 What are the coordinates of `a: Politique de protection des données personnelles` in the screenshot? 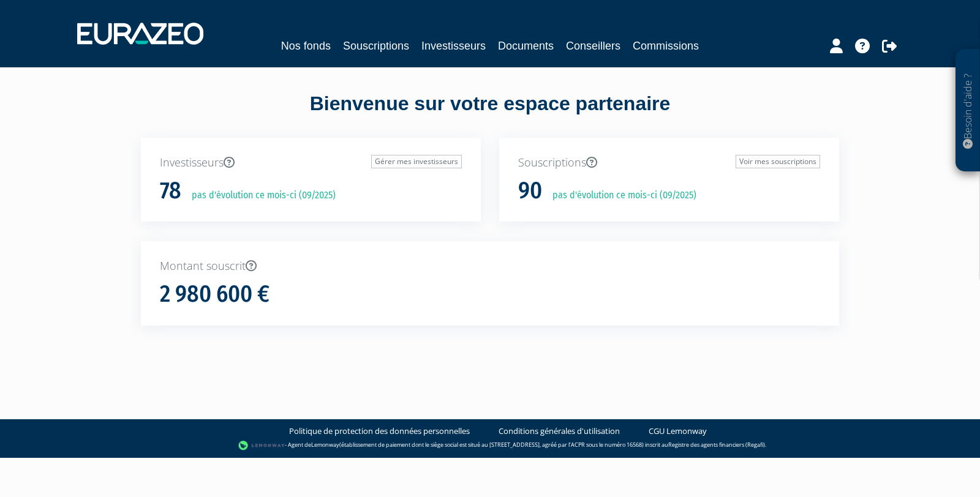 It's located at (379, 431).